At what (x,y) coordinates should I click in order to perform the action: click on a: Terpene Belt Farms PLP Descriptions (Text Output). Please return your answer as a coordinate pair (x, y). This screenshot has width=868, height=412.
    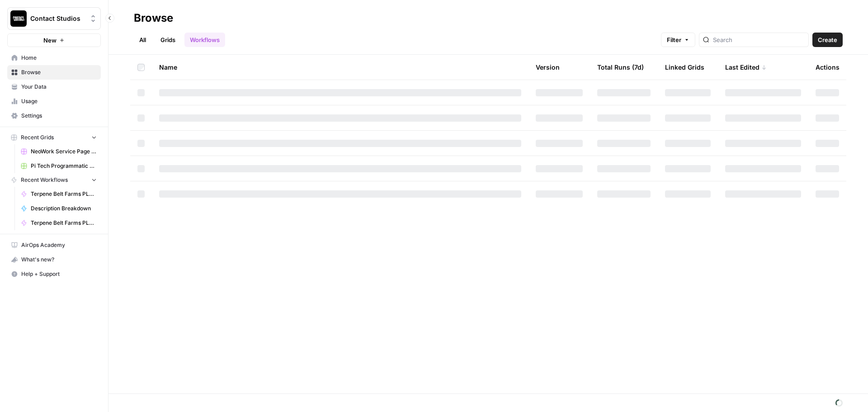
    Looking at the image, I should click on (59, 194).